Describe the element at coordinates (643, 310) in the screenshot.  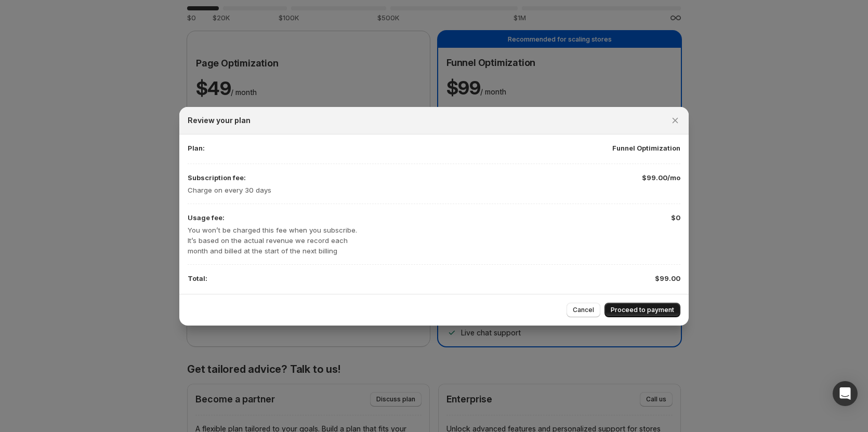
I see `button: Proceed to payment` at that location.